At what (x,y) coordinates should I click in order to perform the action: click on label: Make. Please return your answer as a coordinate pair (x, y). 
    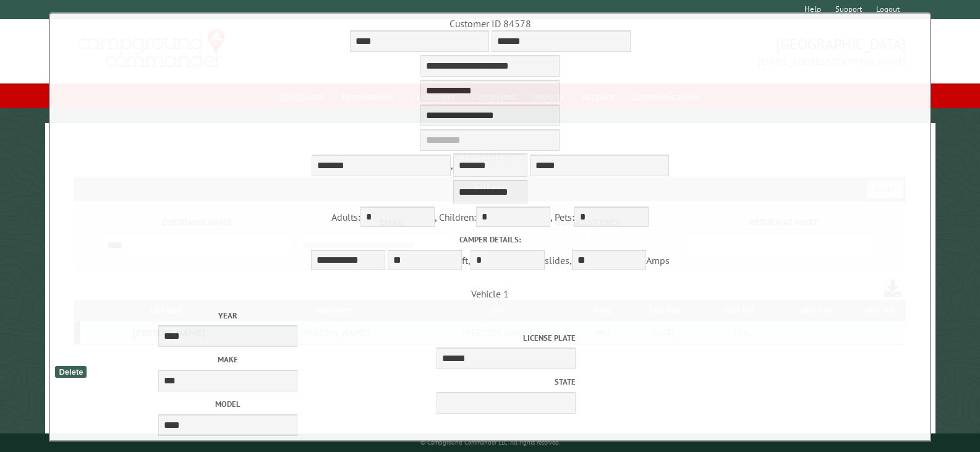
    Looking at the image, I should click on (227, 360).